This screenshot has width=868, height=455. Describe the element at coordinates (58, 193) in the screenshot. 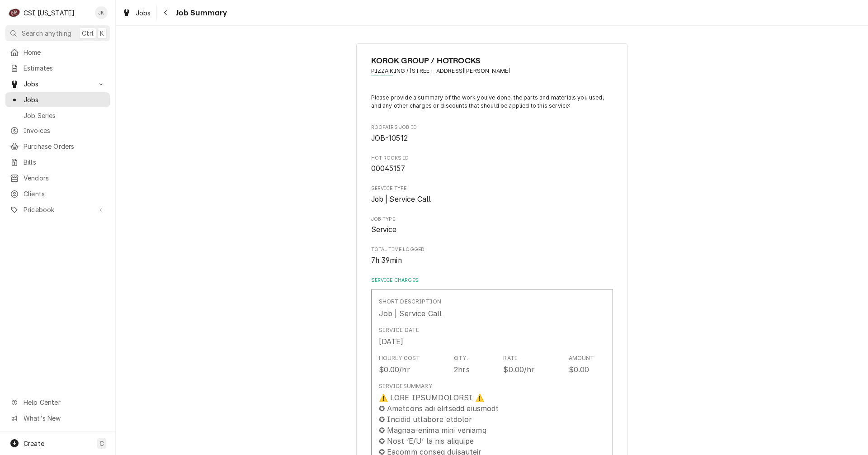

I see `a: Clients` at that location.